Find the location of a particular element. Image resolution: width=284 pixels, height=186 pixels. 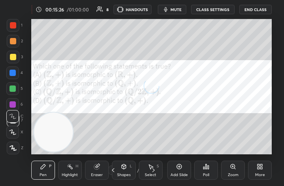

div: 8 is located at coordinates (108, 9).